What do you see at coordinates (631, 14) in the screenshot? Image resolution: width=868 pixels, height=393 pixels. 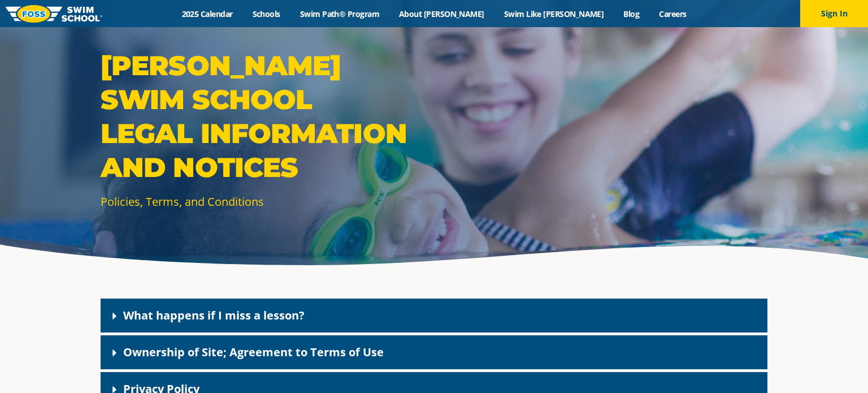 I see `a: Blog` at bounding box center [631, 14].